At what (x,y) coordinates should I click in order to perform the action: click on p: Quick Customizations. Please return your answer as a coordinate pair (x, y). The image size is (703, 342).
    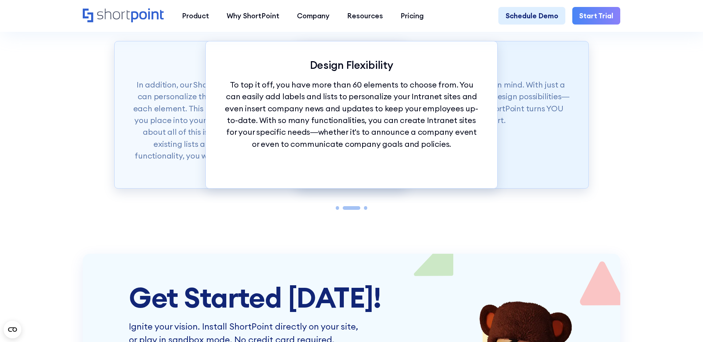
    Looking at the image, I should click on (260, 65).